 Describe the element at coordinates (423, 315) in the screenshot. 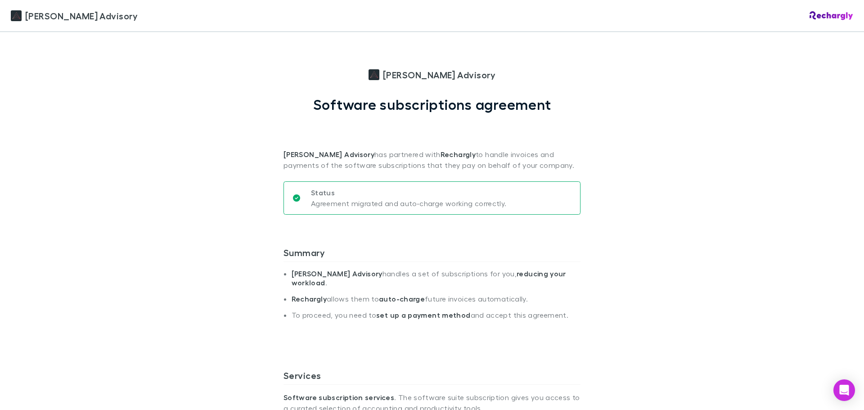

I see `strong: set up a payment method` at that location.